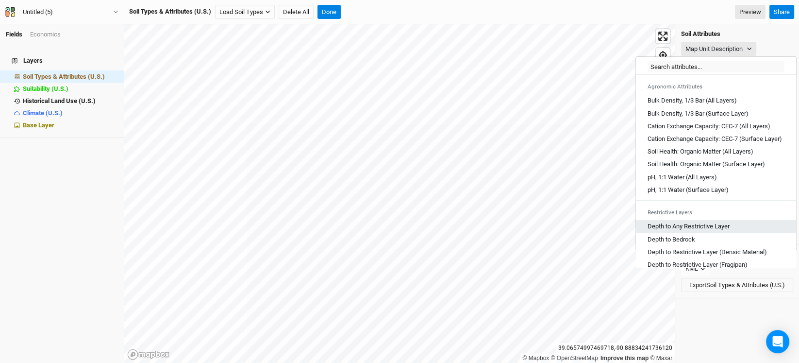 This screenshot has height=363, width=799. What do you see at coordinates (750, 12) in the screenshot?
I see `a: Preview` at bounding box center [750, 12].